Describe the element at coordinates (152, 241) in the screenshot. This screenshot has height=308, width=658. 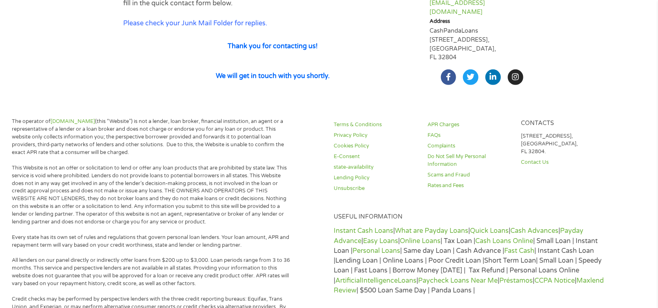
I see `p: Every state has its own set of rules and regulations that govern personal loan lenders. Your loan...` at that location.